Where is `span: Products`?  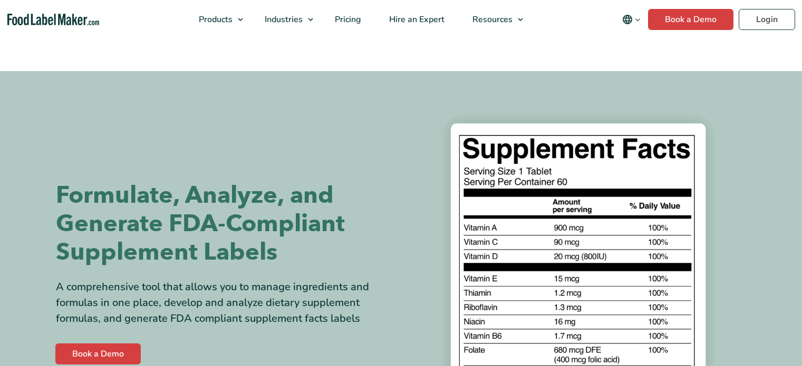 span: Products is located at coordinates (215, 20).